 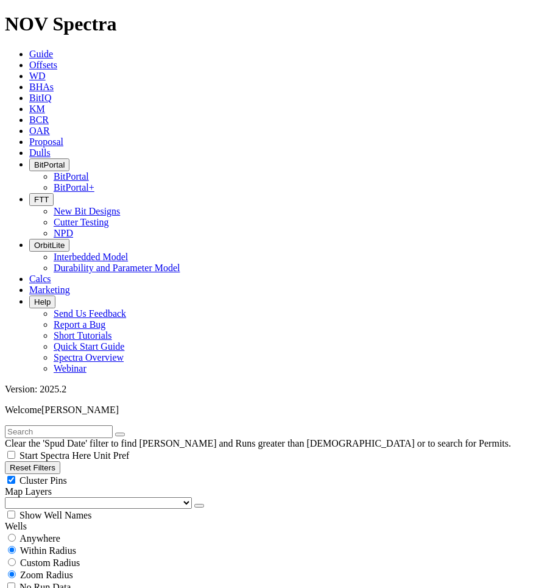 I want to click on a: BitPortal, so click(x=71, y=176).